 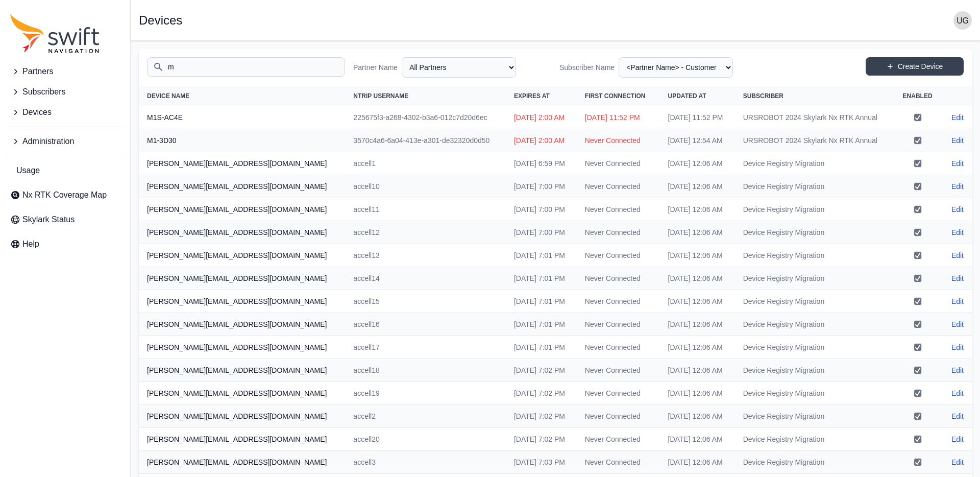 I want to click on td: accell2, so click(x=425, y=416).